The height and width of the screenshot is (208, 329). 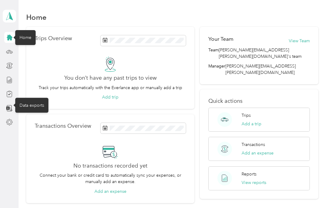 What do you see at coordinates (253, 145) in the screenshot?
I see `p: Transactions` at bounding box center [253, 145].